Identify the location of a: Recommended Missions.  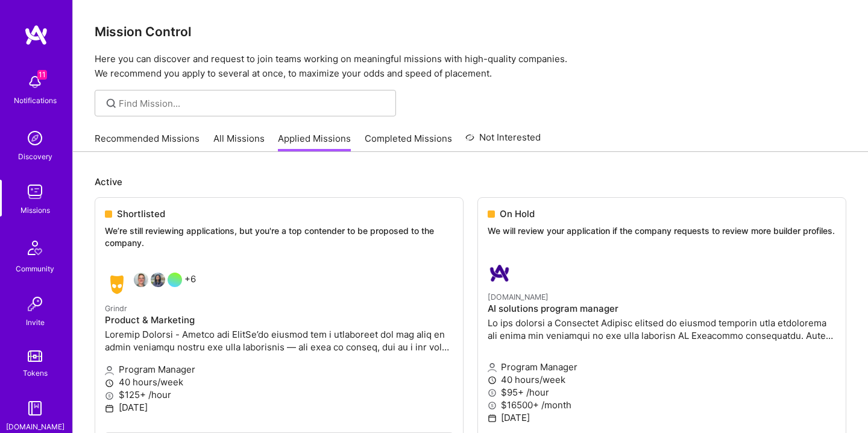
(147, 142).